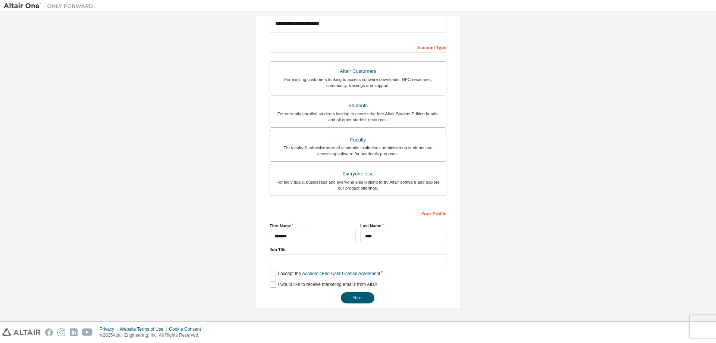  Describe the element at coordinates (87, 332) in the screenshot. I see `img: youtube.svg` at that location.